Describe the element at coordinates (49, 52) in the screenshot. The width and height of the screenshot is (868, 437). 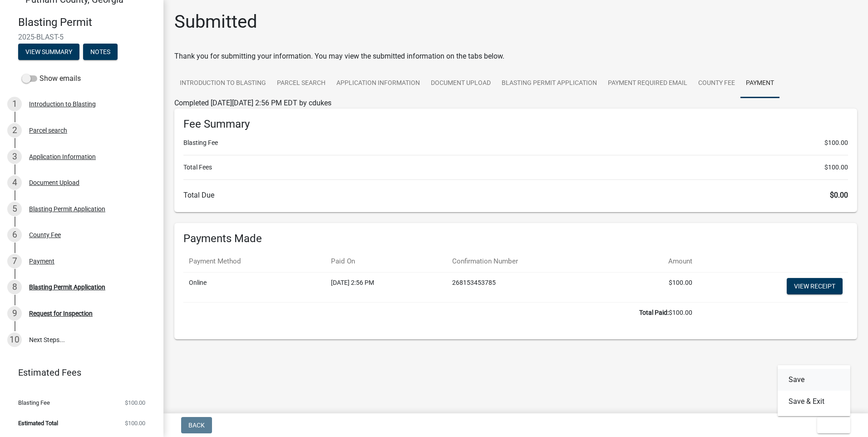
I see `wm-modal-confirm: Summary` at that location.